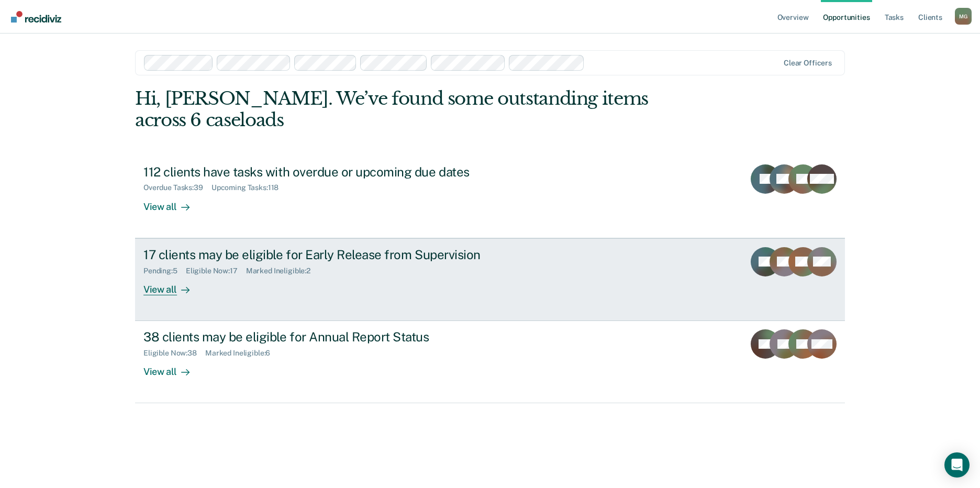  What do you see at coordinates (165, 271) in the screenshot?
I see `div: Pending : 5` at bounding box center [165, 271].